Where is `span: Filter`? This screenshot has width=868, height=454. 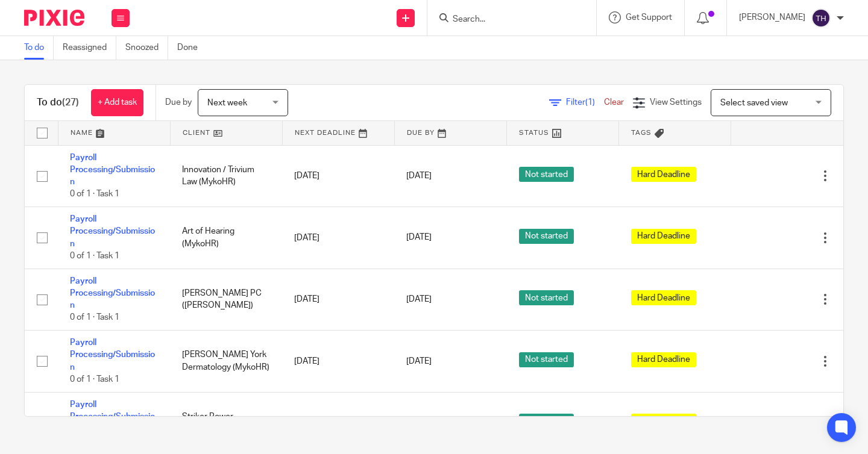
span: Filter is located at coordinates (584, 102).